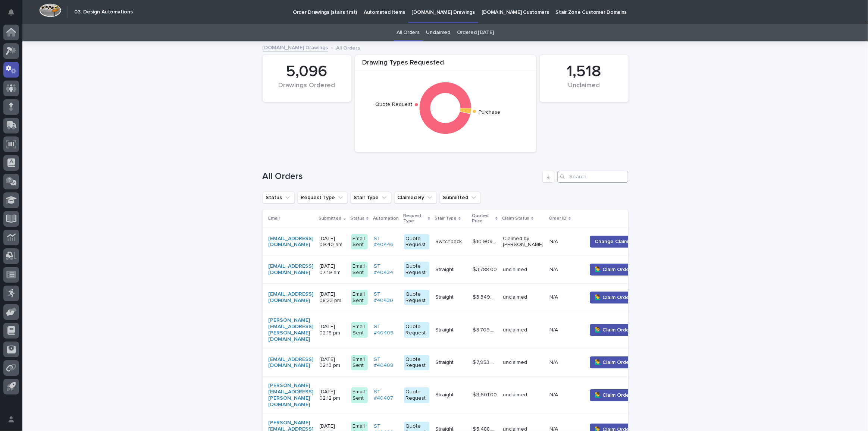 This screenshot has height=431, width=868. Describe the element at coordinates (439, 32) in the screenshot. I see `a: Unclaimed` at that location.